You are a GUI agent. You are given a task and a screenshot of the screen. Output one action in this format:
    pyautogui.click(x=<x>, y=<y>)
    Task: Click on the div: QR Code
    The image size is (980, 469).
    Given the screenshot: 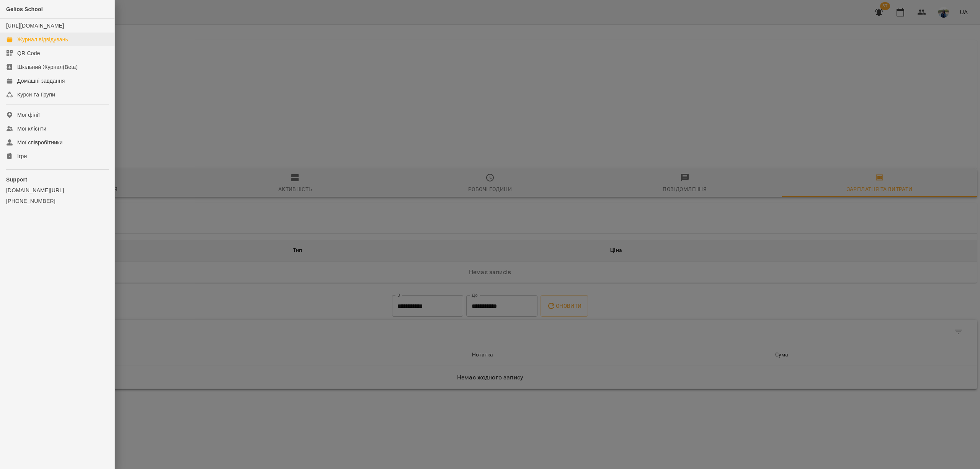 What is the action you would take?
    pyautogui.click(x=29, y=53)
    